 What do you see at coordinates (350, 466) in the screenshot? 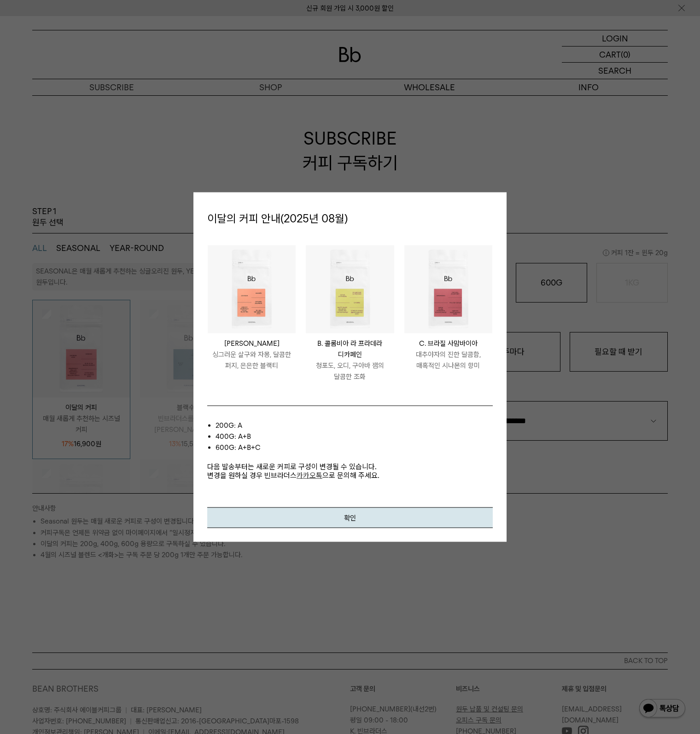
I see `p: 다음 발송부터는 새로운 커피로 구성이 변경될 수 있습니다. 변경을 원하실 경우 빈브라더스 으로 문의해 주세요.` at bounding box center [350, 466].